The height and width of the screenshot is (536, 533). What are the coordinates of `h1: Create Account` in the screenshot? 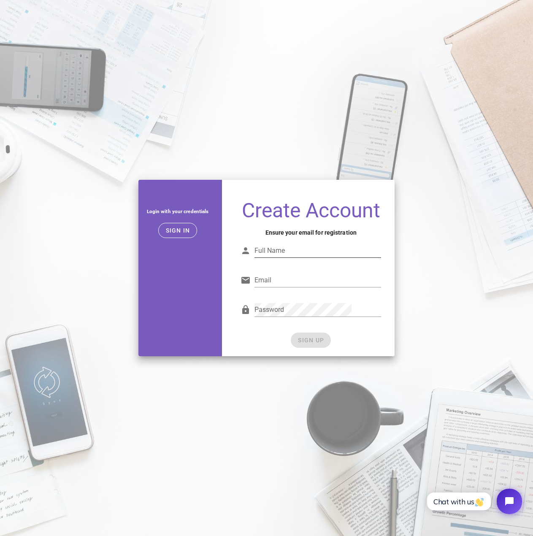 It's located at (311, 211).